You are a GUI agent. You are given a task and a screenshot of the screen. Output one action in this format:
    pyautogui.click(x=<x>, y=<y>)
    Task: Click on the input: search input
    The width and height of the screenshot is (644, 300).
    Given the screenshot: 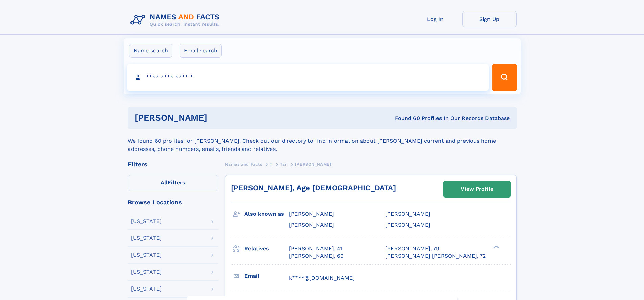 What is the action you would take?
    pyautogui.click(x=308, y=77)
    